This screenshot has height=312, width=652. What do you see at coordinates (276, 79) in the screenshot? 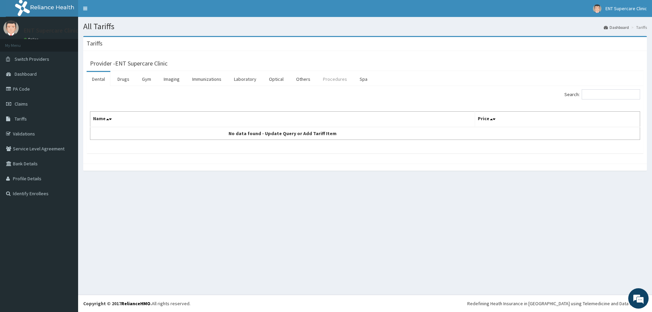
I see `a: Optical` at bounding box center [276, 79].